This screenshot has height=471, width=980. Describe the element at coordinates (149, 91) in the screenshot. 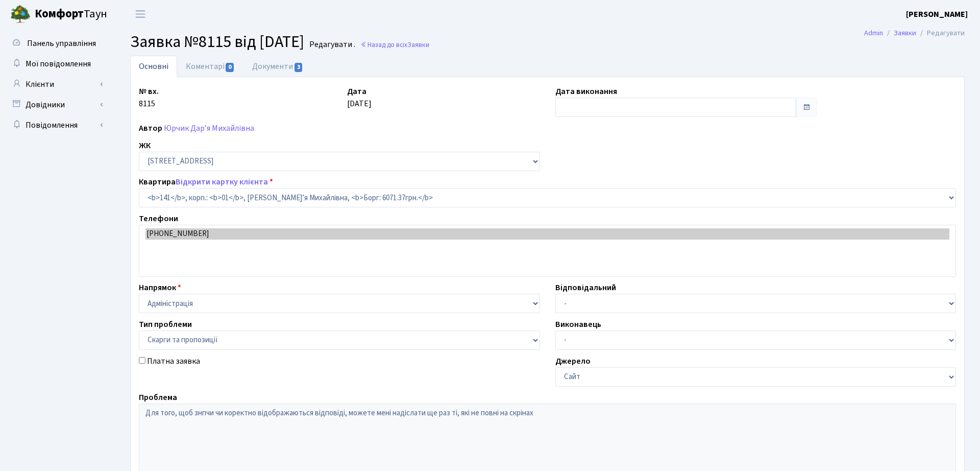

I see `label: № вх.` at that location.